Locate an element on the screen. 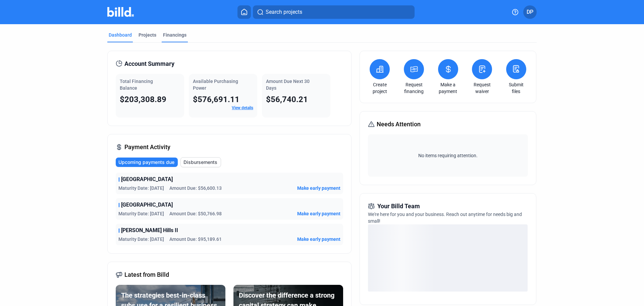 The image size is (644, 306). span: $56,740.21 is located at coordinates (287, 99).